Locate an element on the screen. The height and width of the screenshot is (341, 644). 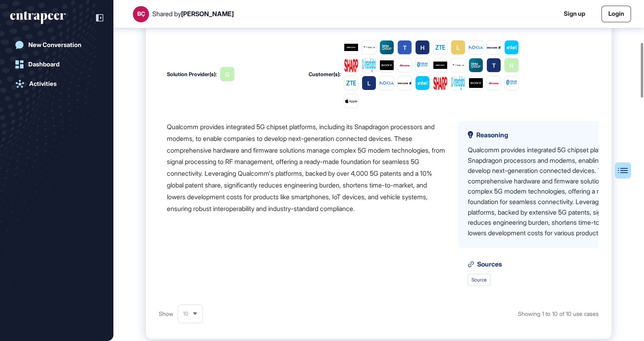
div: Dashboard is located at coordinates (44, 64).